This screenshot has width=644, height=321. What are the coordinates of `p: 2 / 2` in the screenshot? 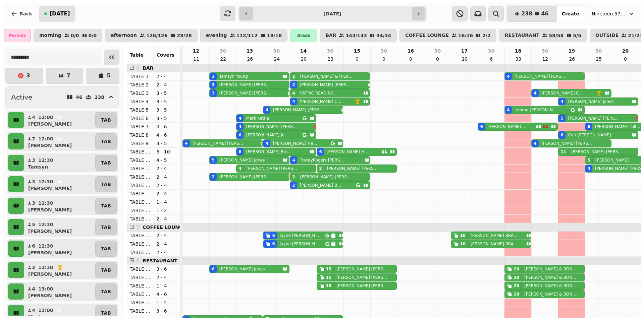 It's located at (486, 35).